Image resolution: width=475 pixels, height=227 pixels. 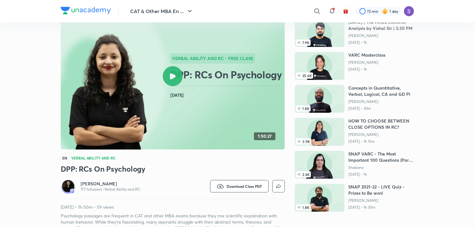 I want to click on h2: DPP: RCs On Psychology, so click(x=226, y=75).